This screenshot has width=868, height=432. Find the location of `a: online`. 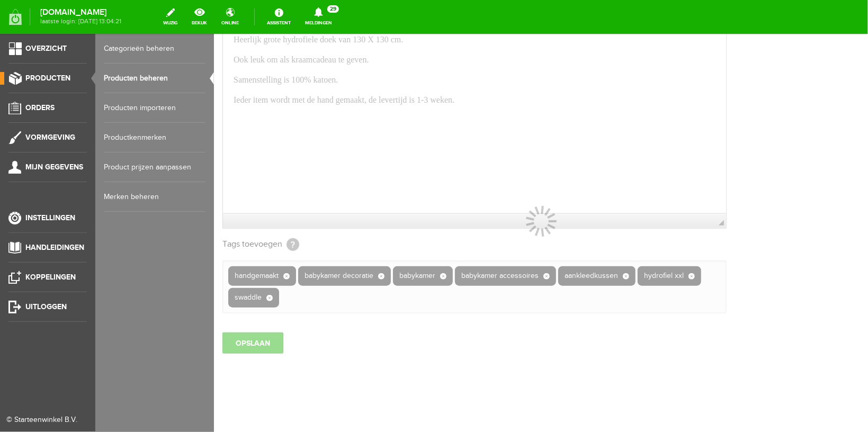

a: online is located at coordinates (230, 17).